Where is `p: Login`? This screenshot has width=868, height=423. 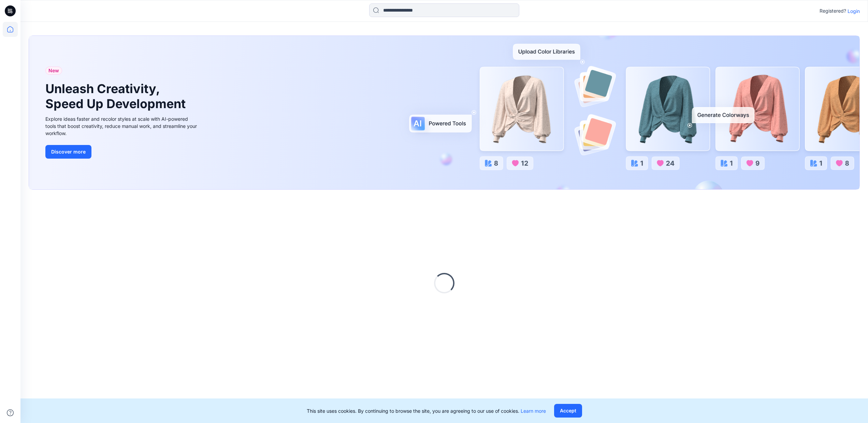 p: Login is located at coordinates (854, 11).